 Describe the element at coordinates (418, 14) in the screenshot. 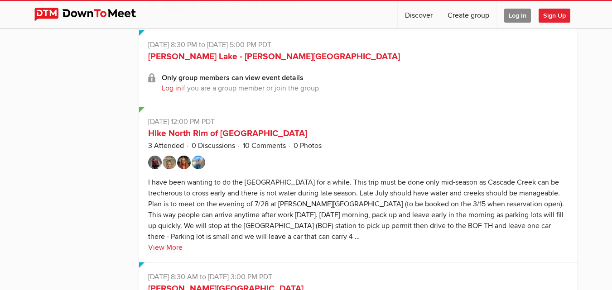

I see `a: Discover` at that location.